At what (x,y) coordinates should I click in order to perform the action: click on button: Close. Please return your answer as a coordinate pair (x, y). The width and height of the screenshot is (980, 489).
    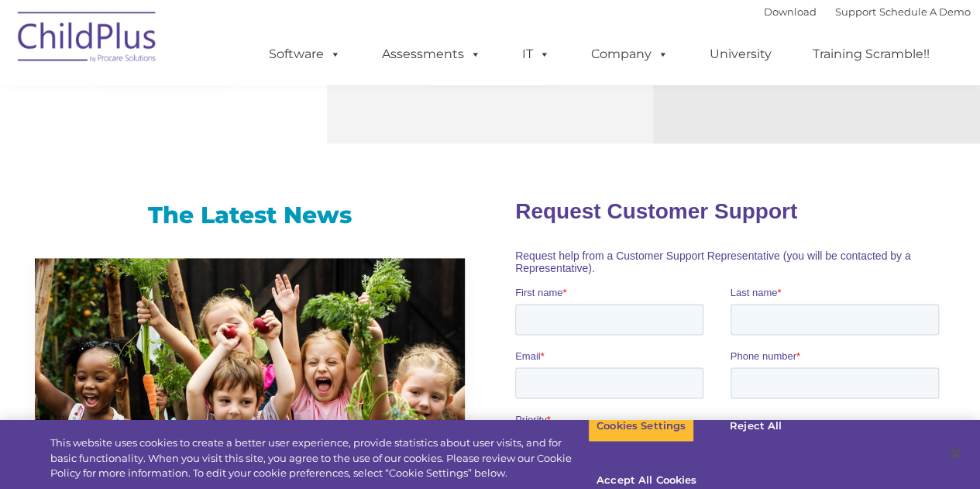
    Looking at the image, I should click on (955, 453).